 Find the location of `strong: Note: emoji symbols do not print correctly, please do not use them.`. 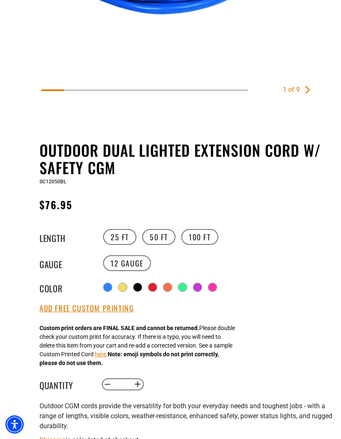

strong: Note: emoji symbols do not print correctly, please do not use them. is located at coordinates (129, 358).